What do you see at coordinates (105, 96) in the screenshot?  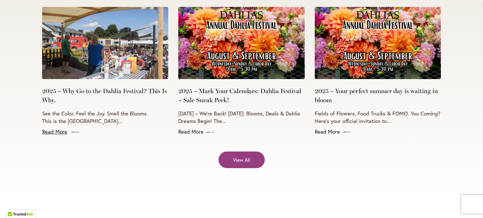 I see `a: 2025 – Why Go to the Dahlia Festival? This Is Why.` at bounding box center [105, 96].